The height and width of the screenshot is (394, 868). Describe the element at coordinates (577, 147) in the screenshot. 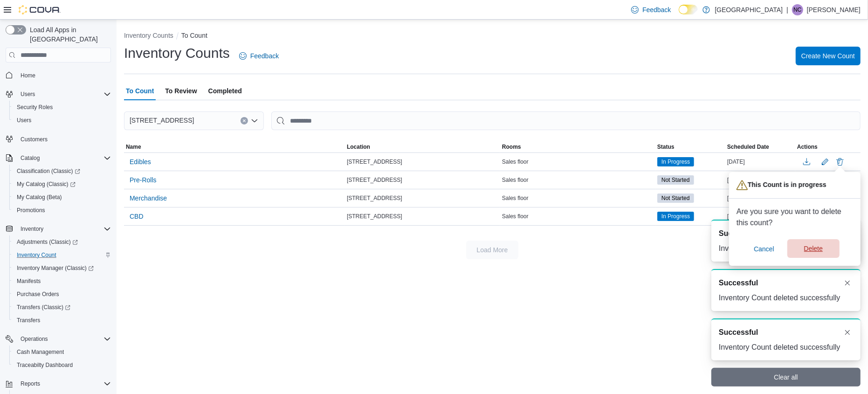

I see `button: Rooms` at that location.